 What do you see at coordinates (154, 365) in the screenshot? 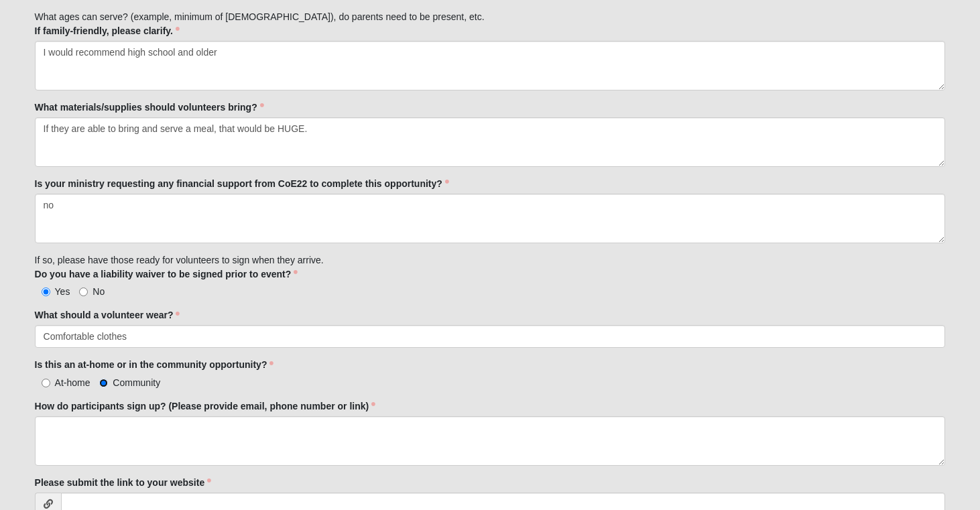
I see `label: Is this an at-home or in the community opportunity?` at bounding box center [154, 365].